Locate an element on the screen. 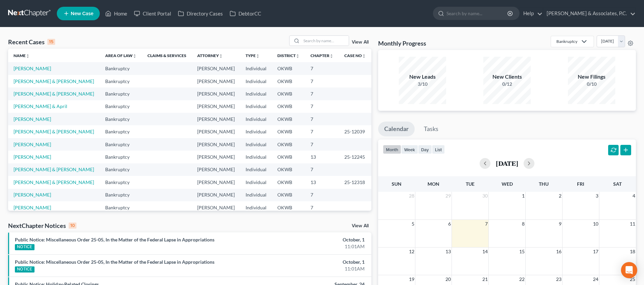  span: 8 is located at coordinates (523, 224).